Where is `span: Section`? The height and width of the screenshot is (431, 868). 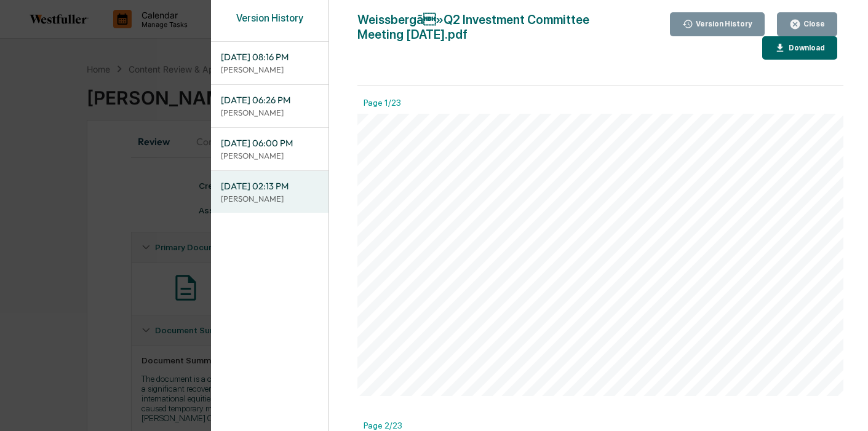
span: Section is located at coordinates (398, 210).